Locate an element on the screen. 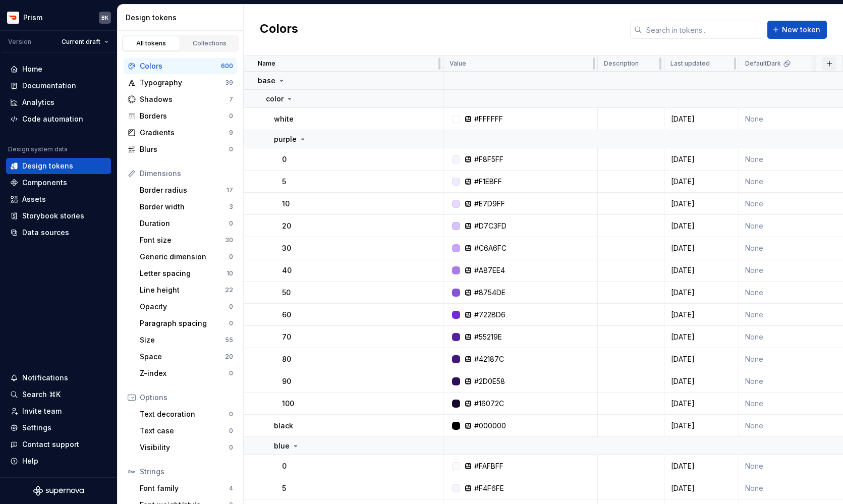  div: Visibility is located at coordinates (184, 447).